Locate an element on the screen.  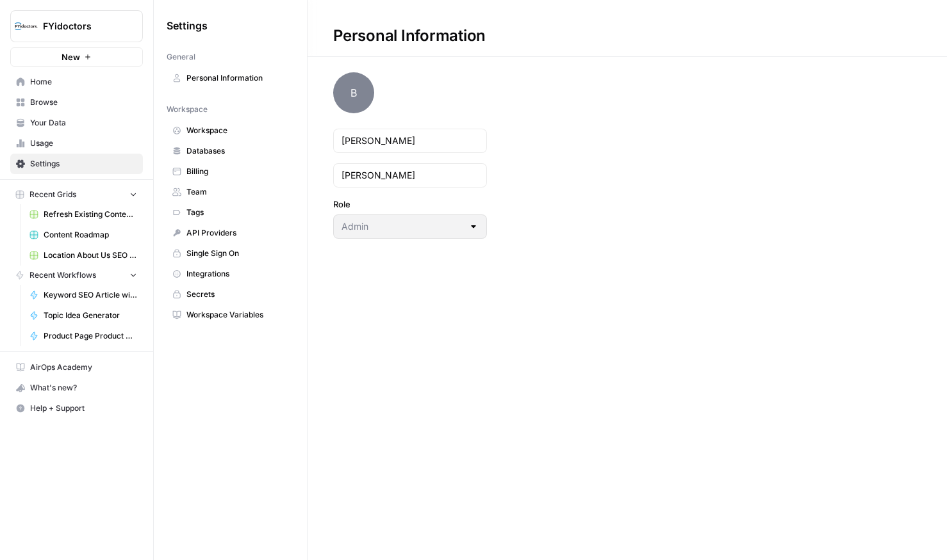
span: Topic Idea Generator is located at coordinates (90, 316).